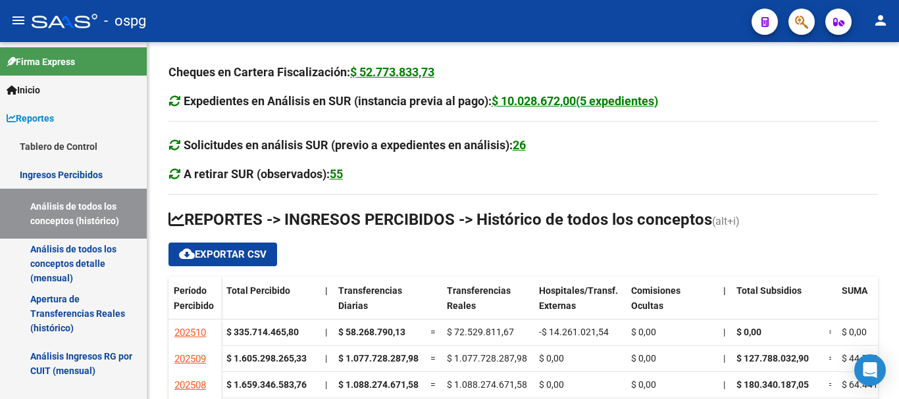 Image resolution: width=899 pixels, height=399 pixels. I want to click on strong: $ 1.605.298.265,33, so click(267, 359).